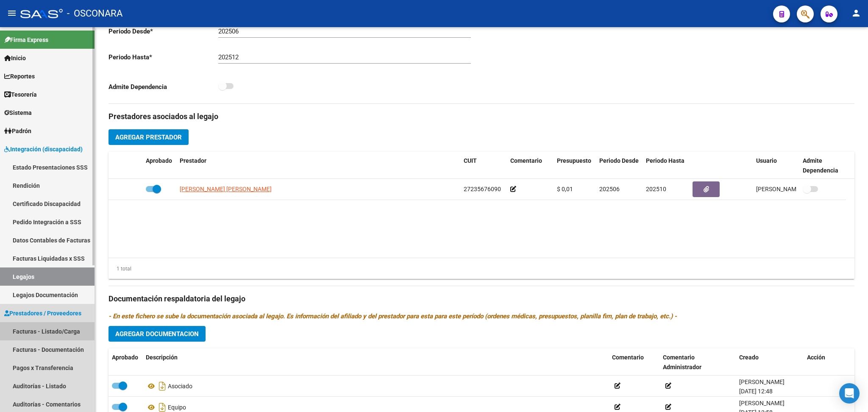 This screenshot has height=412, width=868. What do you see at coordinates (148, 137) in the screenshot?
I see `button: Agregar Prestador` at bounding box center [148, 137].